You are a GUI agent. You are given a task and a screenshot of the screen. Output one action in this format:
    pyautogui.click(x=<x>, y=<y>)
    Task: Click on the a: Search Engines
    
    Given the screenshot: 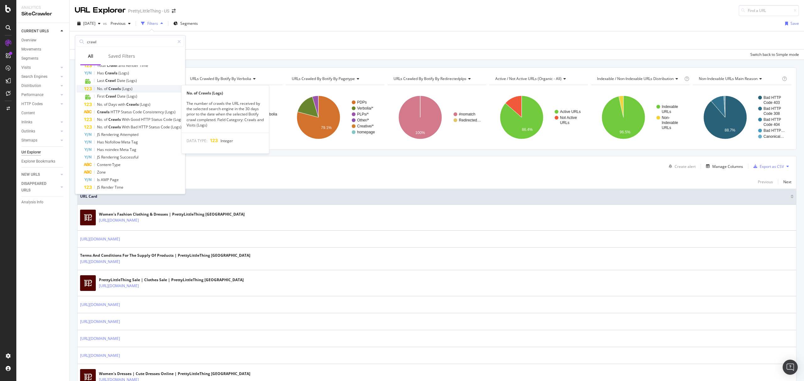 What is the action you would take?
    pyautogui.click(x=40, y=77)
    